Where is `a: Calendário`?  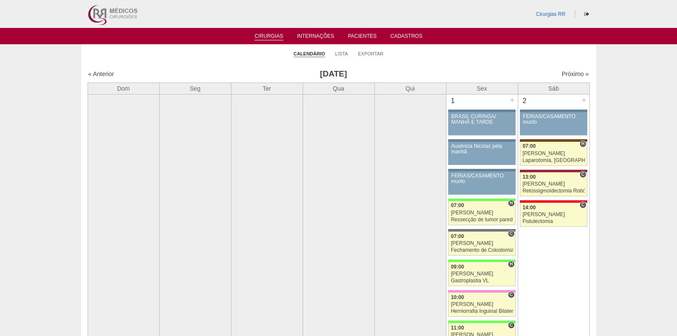
a: Calendário is located at coordinates (309, 54).